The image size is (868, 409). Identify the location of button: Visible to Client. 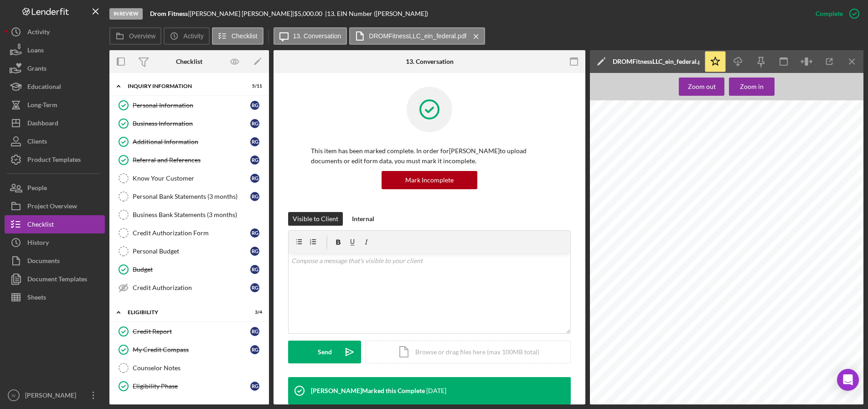
(316, 219).